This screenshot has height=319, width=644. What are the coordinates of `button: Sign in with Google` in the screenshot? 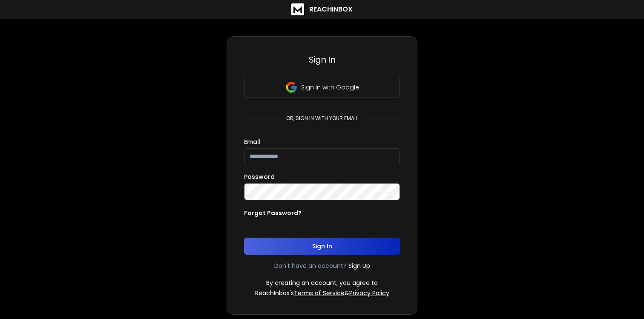 It's located at (322, 87).